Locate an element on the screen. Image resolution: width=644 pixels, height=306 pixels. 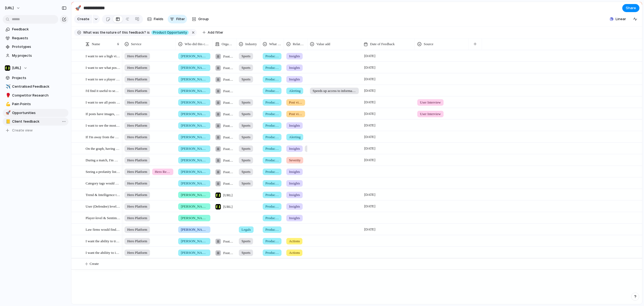
span: Hero Reports is located at coordinates (163, 172).